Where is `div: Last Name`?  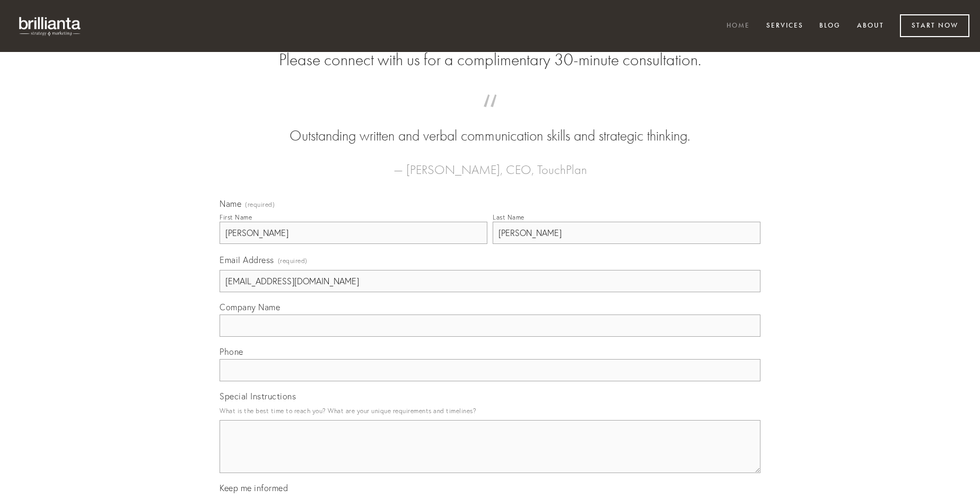 div: Last Name is located at coordinates (509, 217).